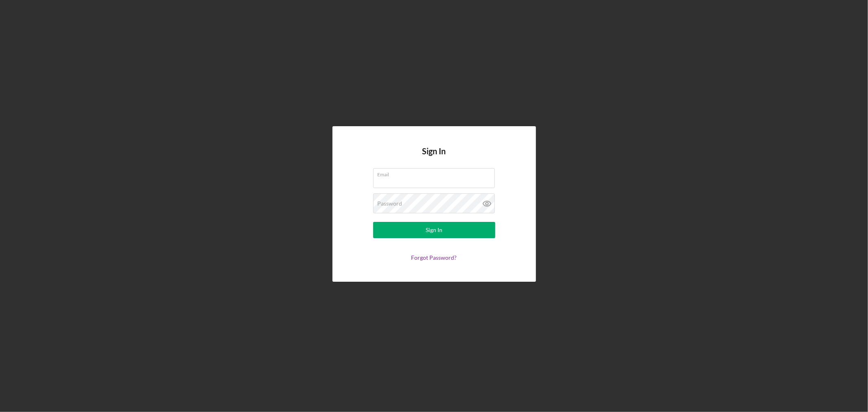 The image size is (868, 412). Describe the element at coordinates (434, 257) in the screenshot. I see `a: Forgot Password?` at that location.